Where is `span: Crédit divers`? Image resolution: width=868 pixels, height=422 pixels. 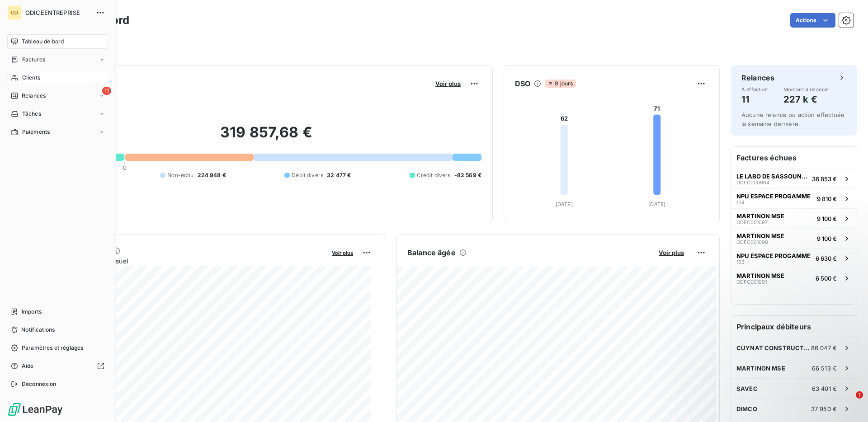
span: Crédit divers is located at coordinates (433, 175).